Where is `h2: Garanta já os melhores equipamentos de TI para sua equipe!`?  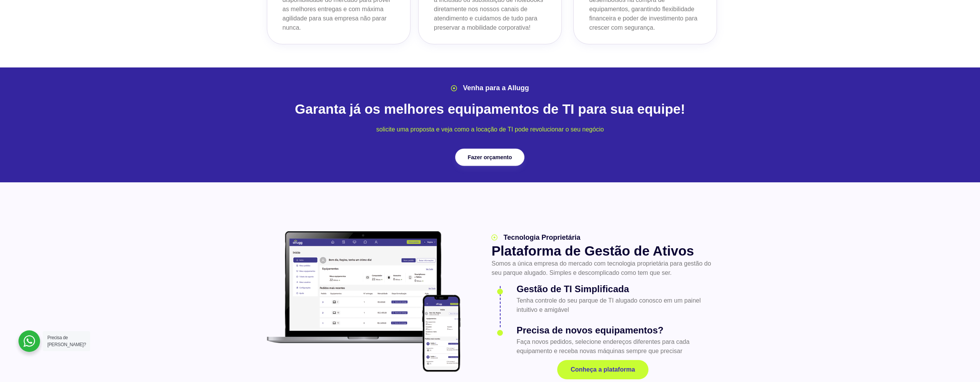 h2: Garanta já os melhores equipamentos de TI para sua equipe! is located at coordinates (490, 109).